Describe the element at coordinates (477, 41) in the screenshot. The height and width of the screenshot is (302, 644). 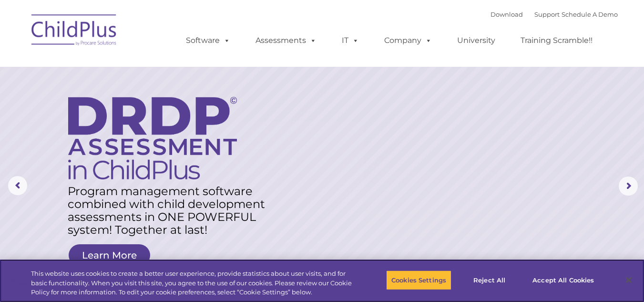
I see `a: University` at that location.